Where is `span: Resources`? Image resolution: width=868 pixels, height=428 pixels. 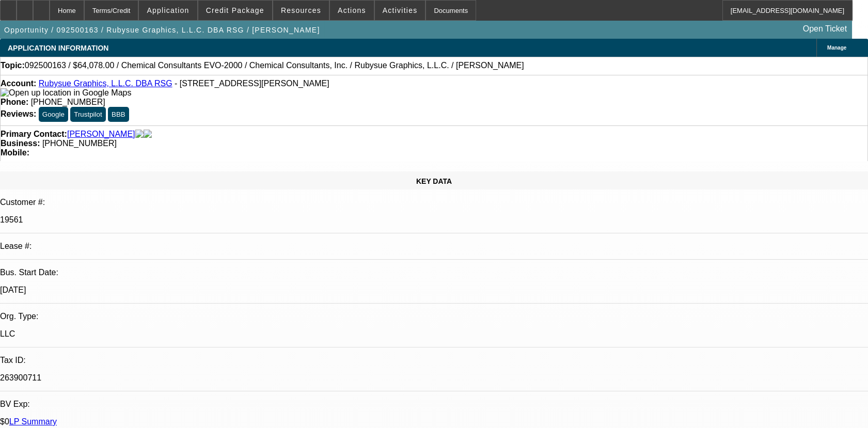 span: Resources is located at coordinates (301, 10).